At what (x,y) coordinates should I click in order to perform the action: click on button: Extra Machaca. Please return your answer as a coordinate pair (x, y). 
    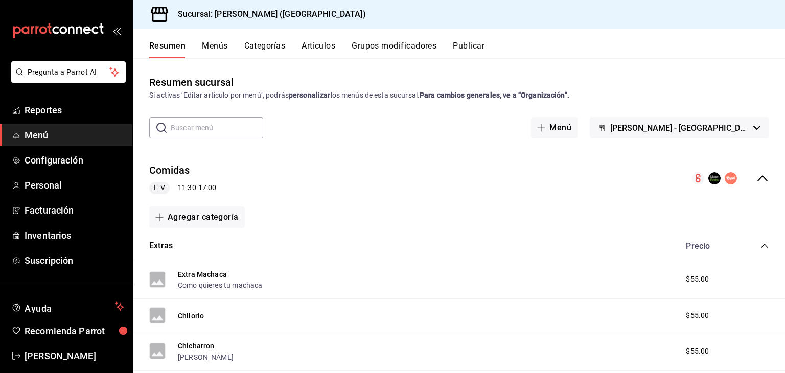
    Looking at the image, I should click on (202, 274).